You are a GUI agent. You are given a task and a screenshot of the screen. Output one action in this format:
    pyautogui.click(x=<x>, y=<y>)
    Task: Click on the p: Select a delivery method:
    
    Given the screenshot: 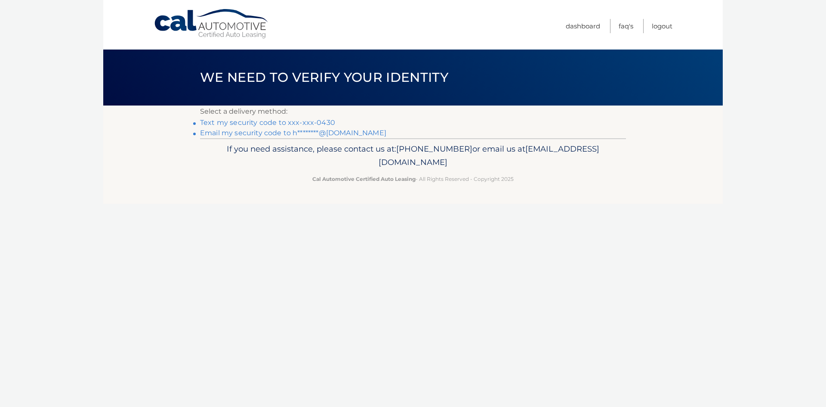 What is the action you would take?
    pyautogui.click(x=413, y=111)
    